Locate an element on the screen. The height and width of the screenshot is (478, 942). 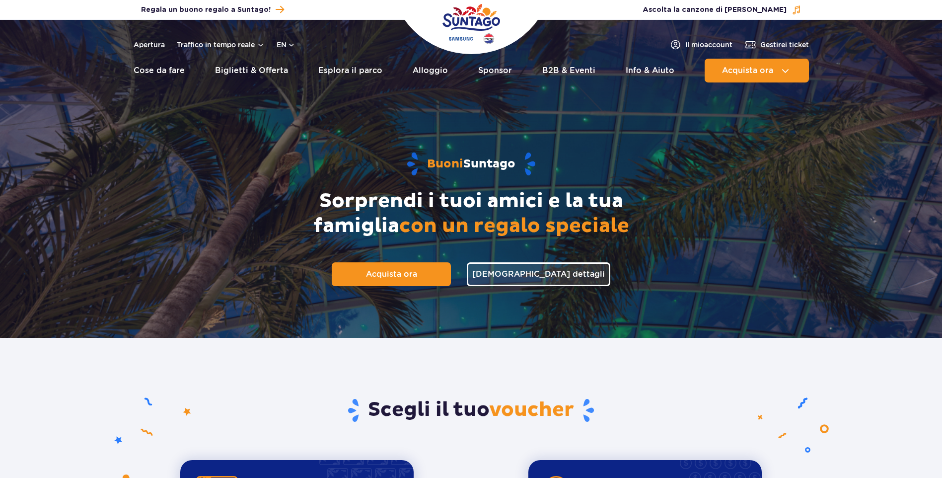
span: Gestire i ticket is located at coordinates (785, 45).